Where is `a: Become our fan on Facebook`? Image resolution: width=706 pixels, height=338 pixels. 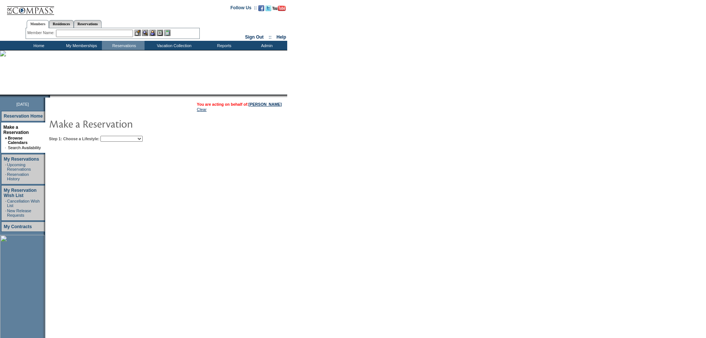
a: Become our fan on Facebook is located at coordinates (261, 10).